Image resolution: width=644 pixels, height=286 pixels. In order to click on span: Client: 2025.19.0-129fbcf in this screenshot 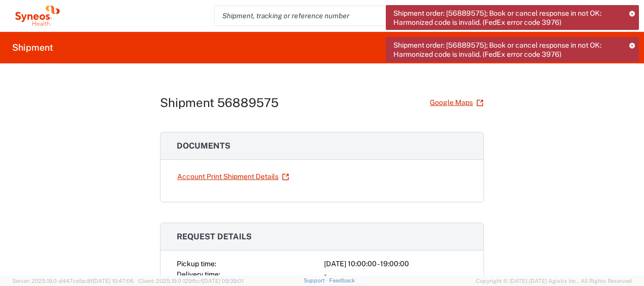, I will do `click(191, 281)`.